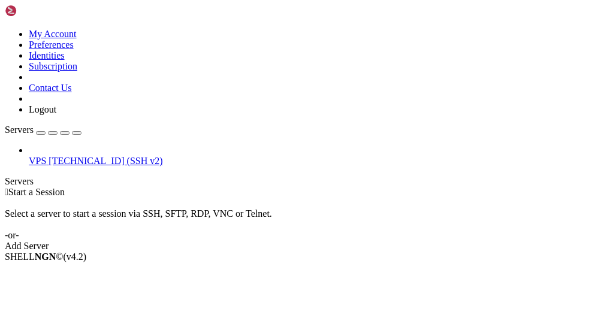 The image size is (598, 318). Describe the element at coordinates (299, 219) in the screenshot. I see `div: Select a server to start a session via SSH, SFTP, RDP, VNC or Telnet. -or-` at that location.